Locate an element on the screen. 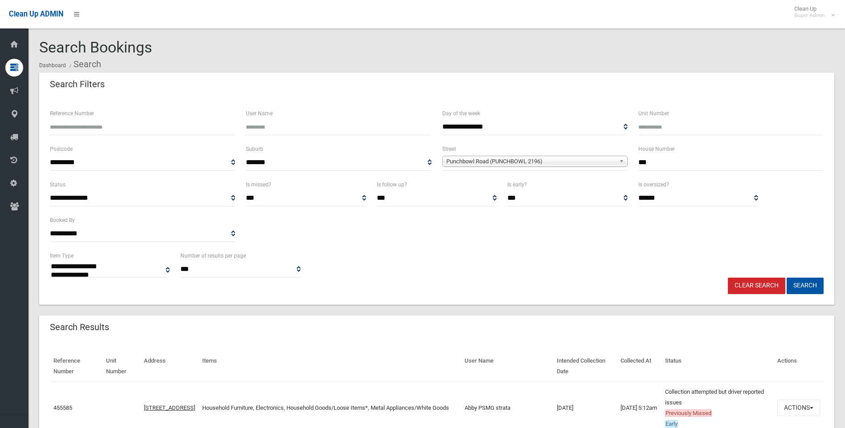 This screenshot has width=845, height=428. a: Dashboard is located at coordinates (53, 65).